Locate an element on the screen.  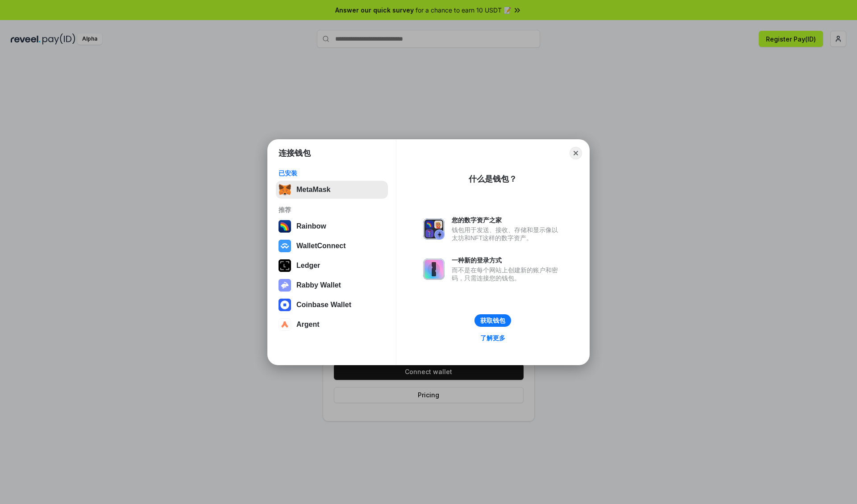
button: 获取钱包 is located at coordinates (493, 320).